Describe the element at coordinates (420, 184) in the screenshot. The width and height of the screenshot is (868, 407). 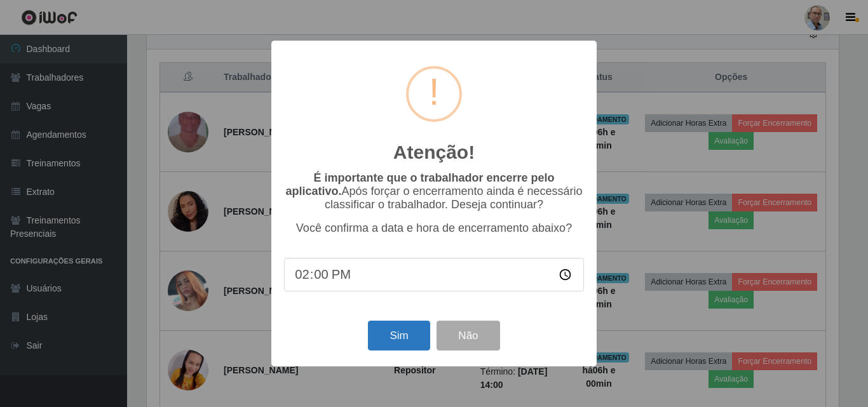
I see `b: É importante que o trabalhador encerre pelo aplicativo.` at that location.